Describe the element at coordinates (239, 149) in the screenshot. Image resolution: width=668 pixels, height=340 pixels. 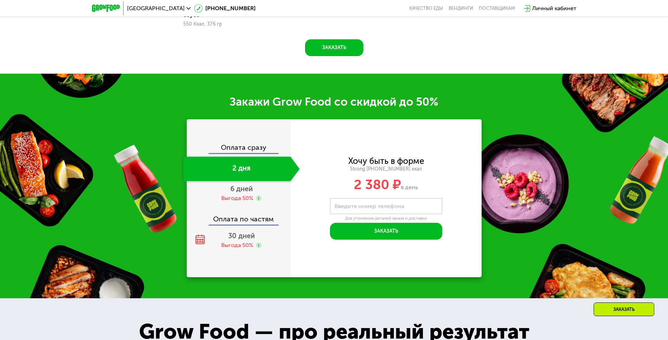
I see `div: Оплата сразу` at that location.